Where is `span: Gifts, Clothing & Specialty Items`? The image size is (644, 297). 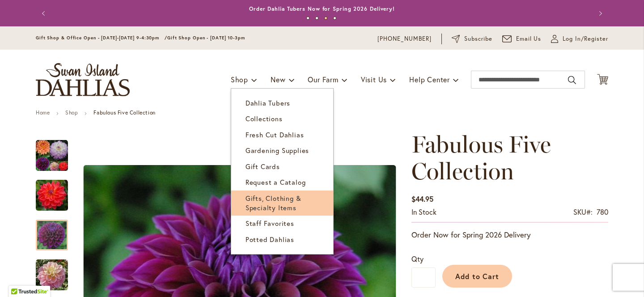 span: Gifts, Clothing & Specialty Items is located at coordinates (274, 202).